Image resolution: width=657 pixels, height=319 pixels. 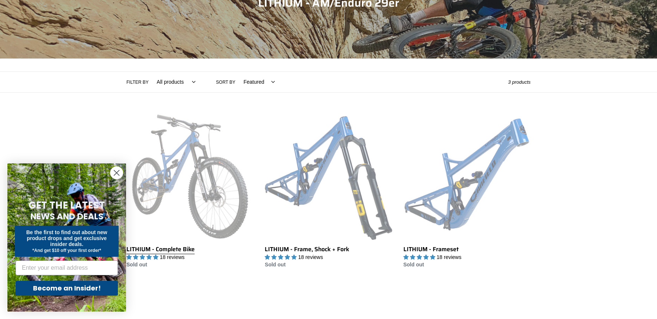 What do you see at coordinates (66, 251) in the screenshot?
I see `span: *And get $10 off your first order*` at bounding box center [66, 251].